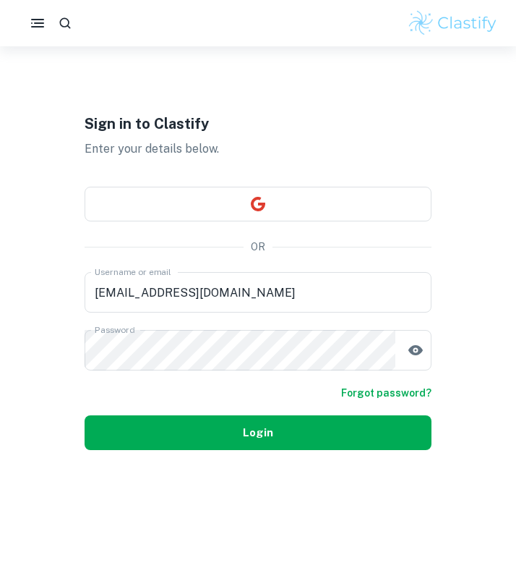 This screenshot has height=563, width=516. What do you see at coordinates (258, 124) in the screenshot?
I see `h1: Sign in to Clastify` at bounding box center [258, 124].